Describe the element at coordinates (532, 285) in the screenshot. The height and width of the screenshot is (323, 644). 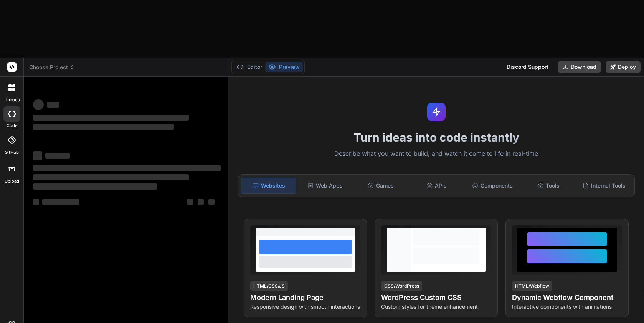
I see `div: HTML/Webflow` at that location.